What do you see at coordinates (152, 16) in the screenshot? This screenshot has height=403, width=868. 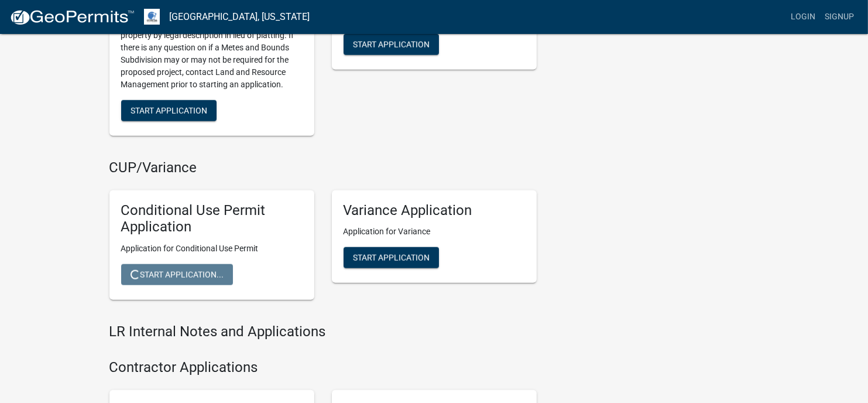 I see `img: Otter Tail County, Minnesota` at bounding box center [152, 16].